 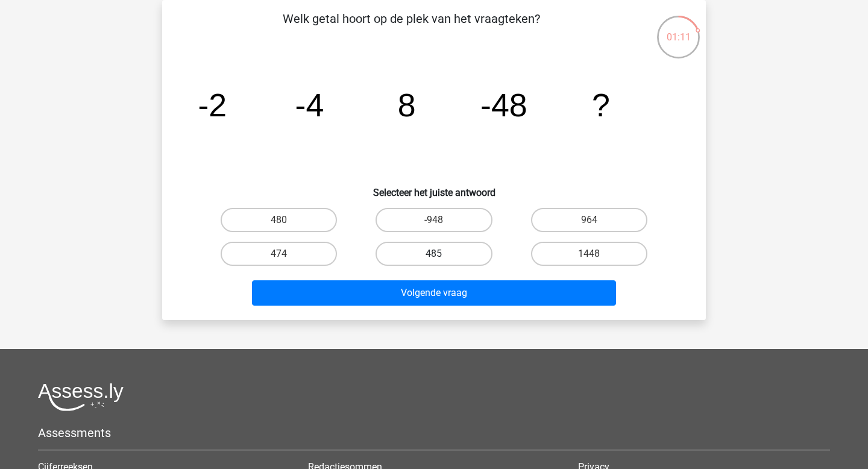 I want to click on label: -948, so click(x=433, y=220).